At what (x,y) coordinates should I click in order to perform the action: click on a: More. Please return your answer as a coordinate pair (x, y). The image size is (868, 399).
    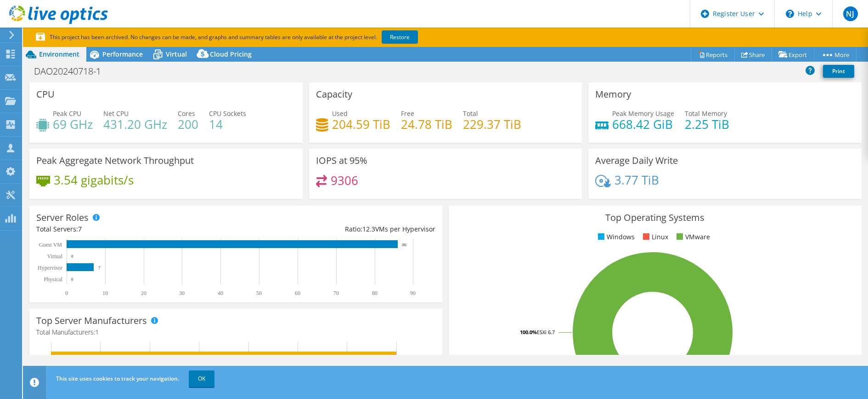
    Looking at the image, I should click on (835, 54).